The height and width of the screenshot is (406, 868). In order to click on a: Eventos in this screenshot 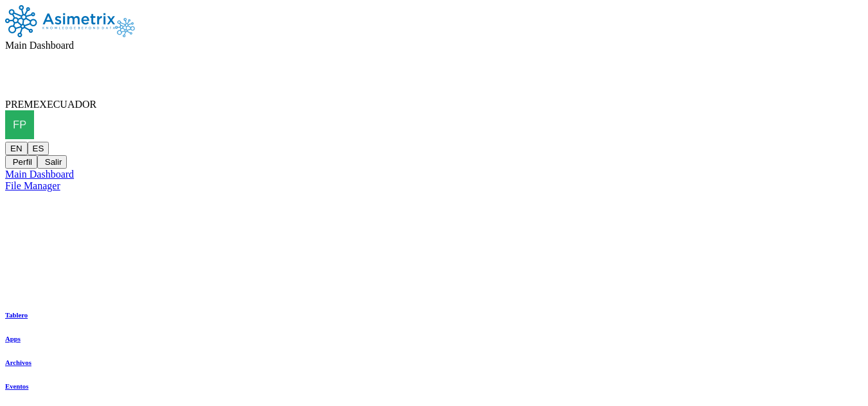, I will do `click(18, 387)`.